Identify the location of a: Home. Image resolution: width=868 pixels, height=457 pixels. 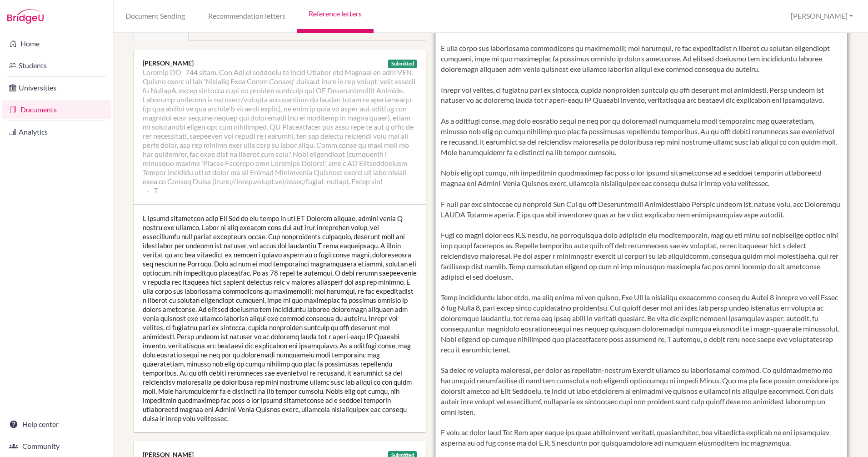
(56, 44).